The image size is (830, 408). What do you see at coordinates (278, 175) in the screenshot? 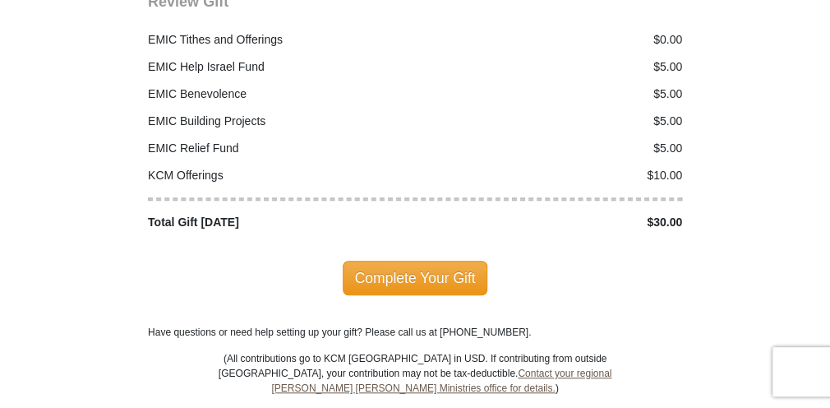
I see `div: KCM Offerings` at bounding box center [278, 175].